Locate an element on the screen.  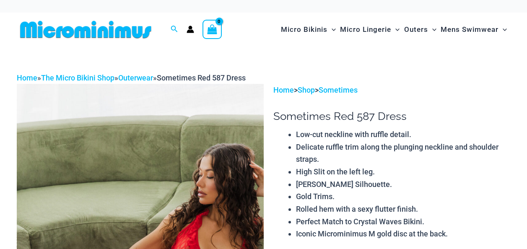
a: OutersMenu ToggleMenu Toggle is located at coordinates (420, 29).